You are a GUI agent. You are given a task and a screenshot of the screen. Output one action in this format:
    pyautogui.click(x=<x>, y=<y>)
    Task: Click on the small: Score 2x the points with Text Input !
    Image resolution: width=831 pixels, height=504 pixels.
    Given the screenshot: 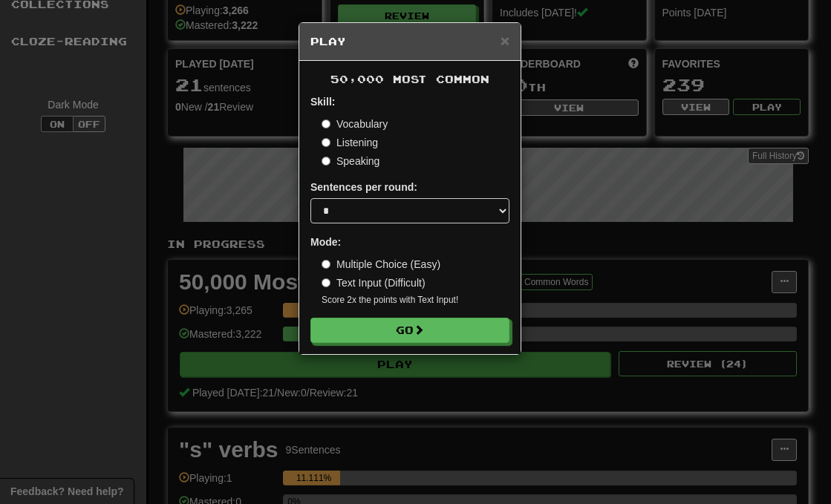 What is the action you would take?
    pyautogui.click(x=416, y=300)
    